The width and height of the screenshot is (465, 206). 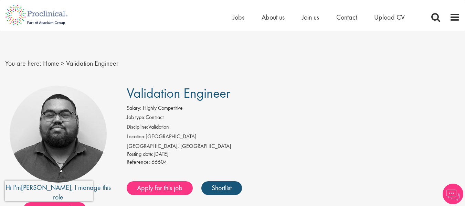 What do you see at coordinates (134, 108) in the screenshot?
I see `label: Salary:` at bounding box center [134, 108].